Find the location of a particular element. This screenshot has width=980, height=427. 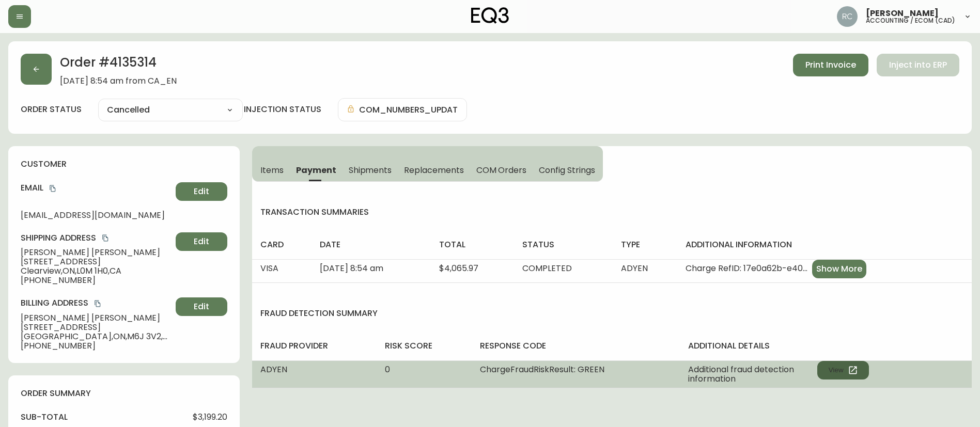

h4: fraud provider is located at coordinates (314, 346).